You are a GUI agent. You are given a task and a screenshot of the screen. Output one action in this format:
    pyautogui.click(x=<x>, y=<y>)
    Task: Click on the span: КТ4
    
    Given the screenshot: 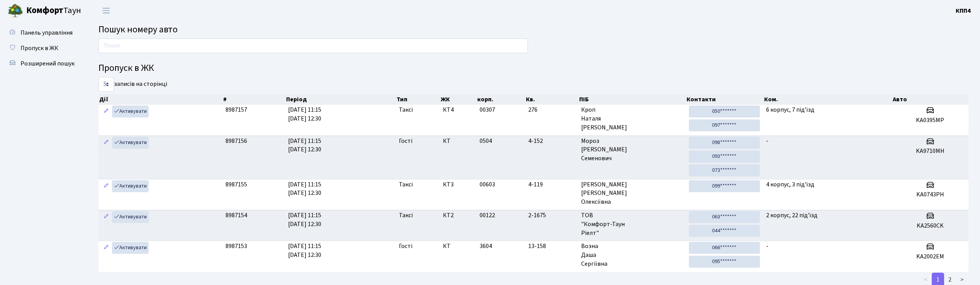 What is the action you would take?
    pyautogui.click(x=458, y=110)
    